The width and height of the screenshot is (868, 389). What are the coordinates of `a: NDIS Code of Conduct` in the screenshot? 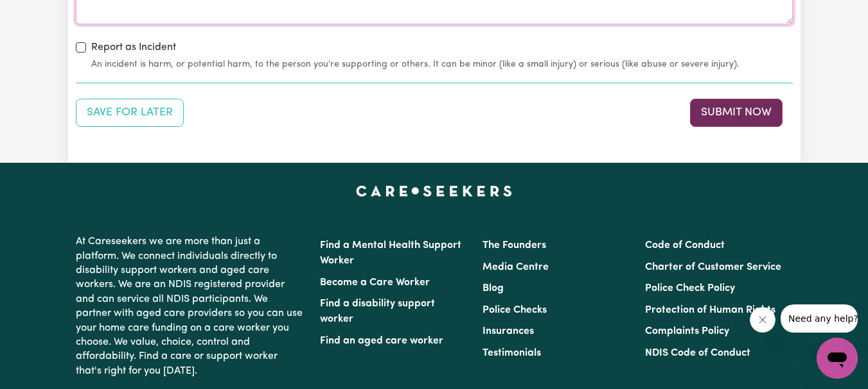 It's located at (697, 353).